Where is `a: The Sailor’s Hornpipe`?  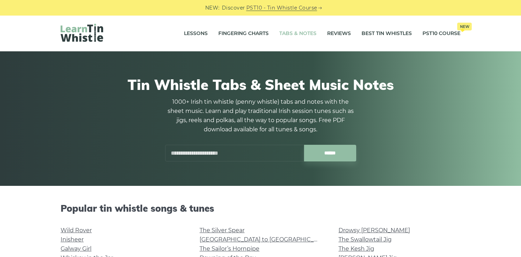 a: The Sailor’s Hornpipe is located at coordinates (229, 249).